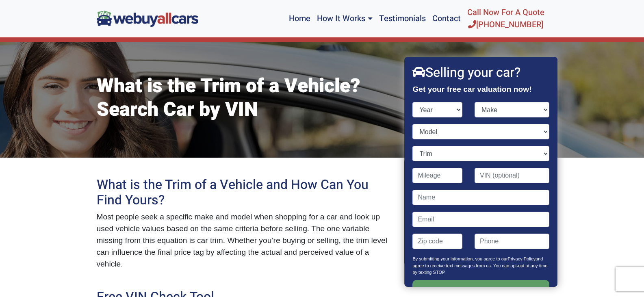  I want to click on strong: Get your free car valuation now!, so click(472, 89).